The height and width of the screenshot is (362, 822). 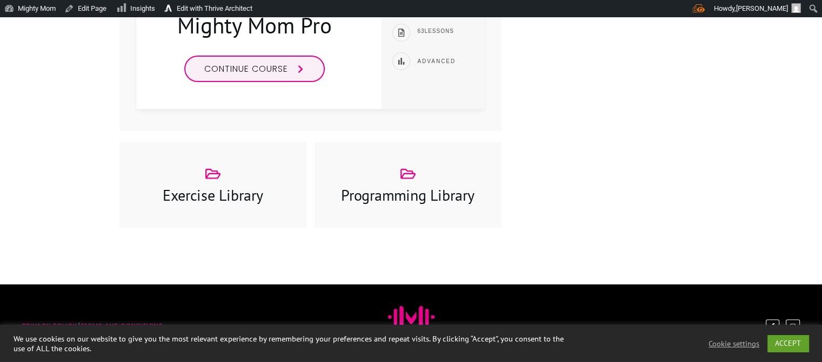 What do you see at coordinates (411, 317) in the screenshot?
I see `img: Favicon Jessica Sennet Mighty Mom Prenatal Postpartum Mom & Baby Fitness Programs Toronto Ontario...` at bounding box center [411, 317].